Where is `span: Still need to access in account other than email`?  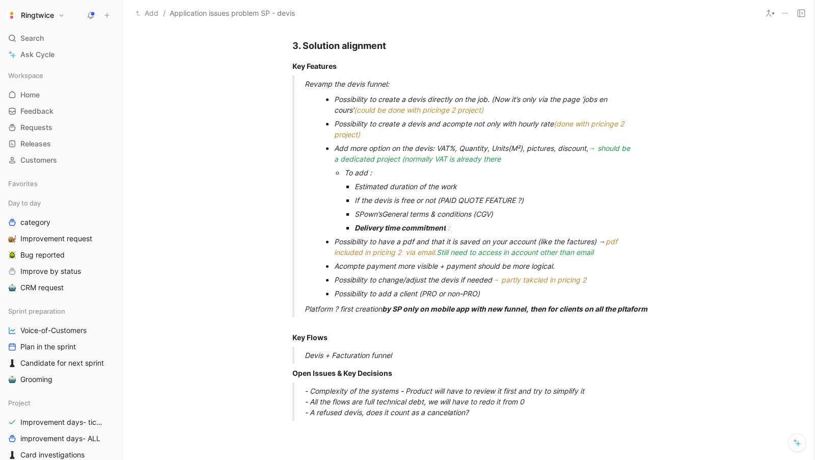
span: Still need to access in account other than email is located at coordinates (515, 252).